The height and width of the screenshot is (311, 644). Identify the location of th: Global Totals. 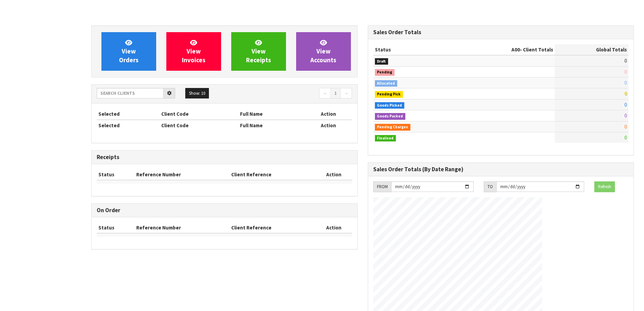
(592, 50).